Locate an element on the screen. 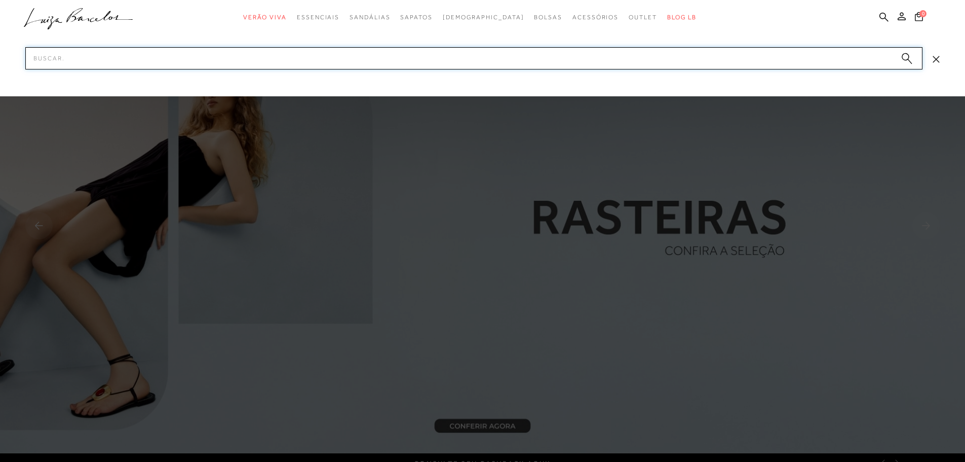 The image size is (965, 462). span: Outlet is located at coordinates (643, 17).